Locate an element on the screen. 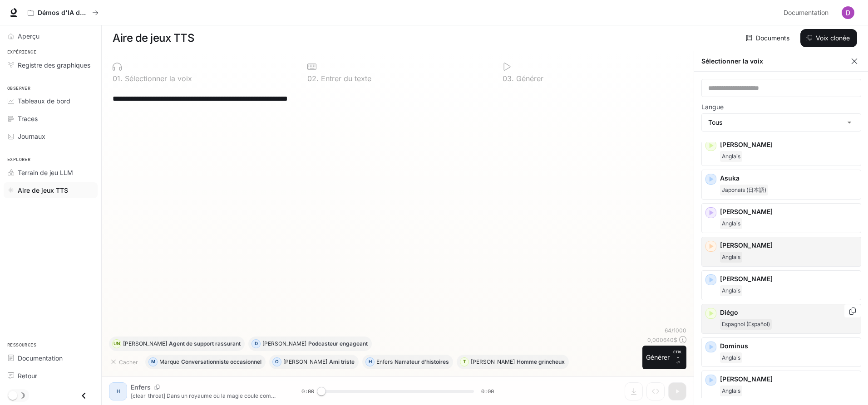 This screenshot has height=405, width=868. button: HEnfersNarrateur d'histoires is located at coordinates (407, 361).